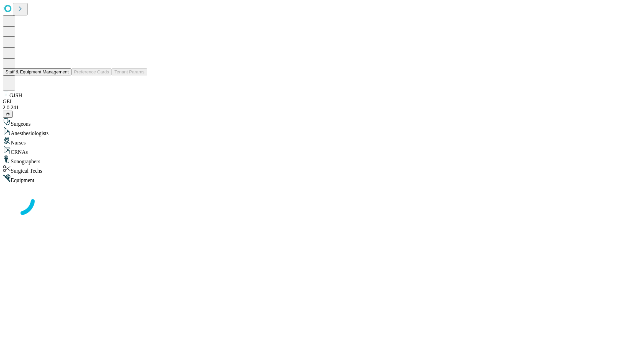  I want to click on button: Staff & Equipment Management, so click(37, 72).